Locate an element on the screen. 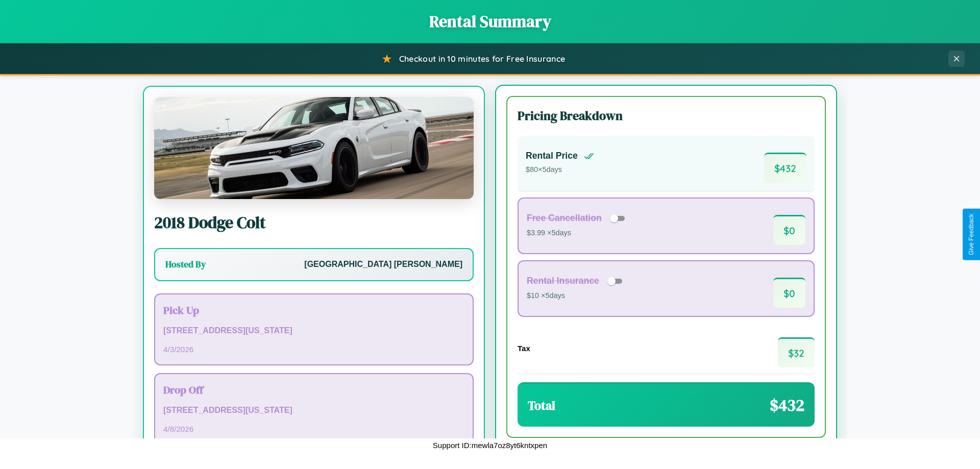  span: Checkout in 10 minutes for Free Insurance is located at coordinates (482, 59).